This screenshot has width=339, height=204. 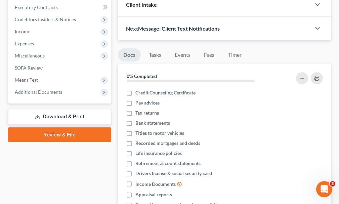 I want to click on span: NextMessage: Client Text Notifications, so click(x=172, y=28).